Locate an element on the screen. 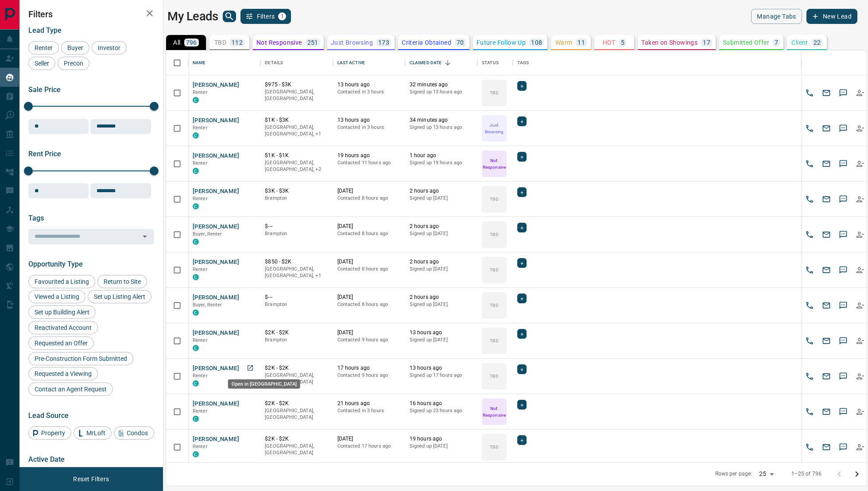 The width and height of the screenshot is (868, 491). p: Warm is located at coordinates (564, 42).